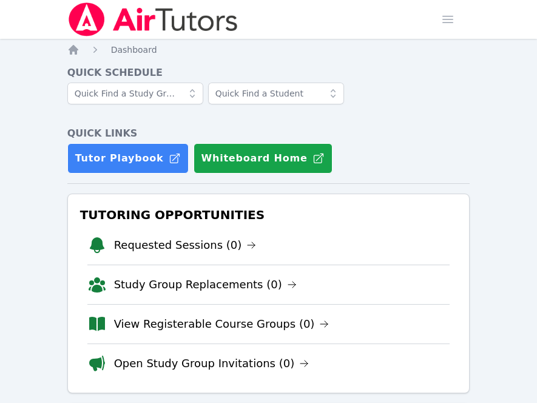 This screenshot has height=403, width=537. I want to click on input: Quick Find a Study Group, so click(135, 93).